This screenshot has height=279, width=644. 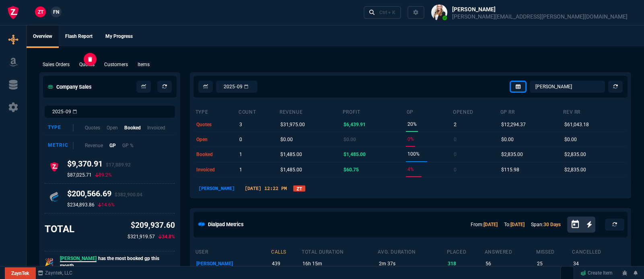 I want to click on th: avg. duration, so click(x=412, y=251).